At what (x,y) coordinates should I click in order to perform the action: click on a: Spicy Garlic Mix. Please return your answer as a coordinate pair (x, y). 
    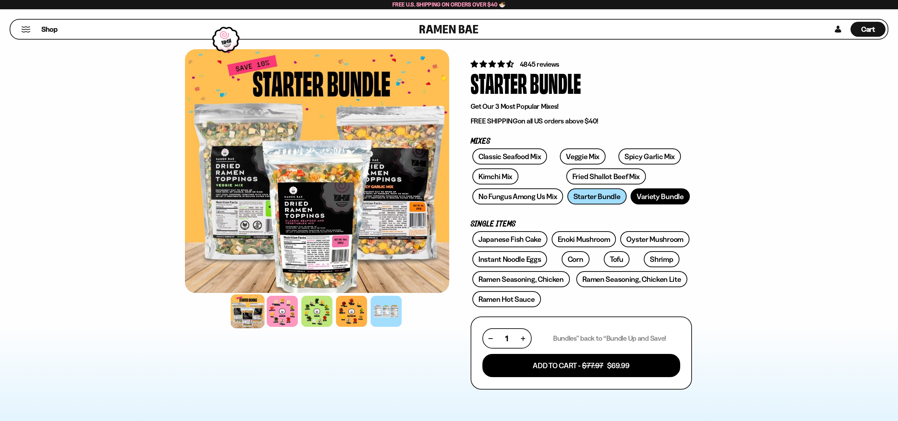
    Looking at the image, I should click on (650, 156).